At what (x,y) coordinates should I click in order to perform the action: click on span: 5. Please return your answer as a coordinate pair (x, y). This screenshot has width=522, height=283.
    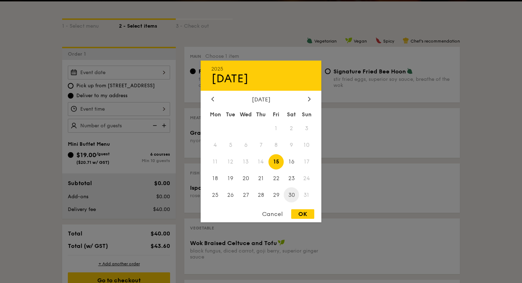
    Looking at the image, I should click on (230, 145).